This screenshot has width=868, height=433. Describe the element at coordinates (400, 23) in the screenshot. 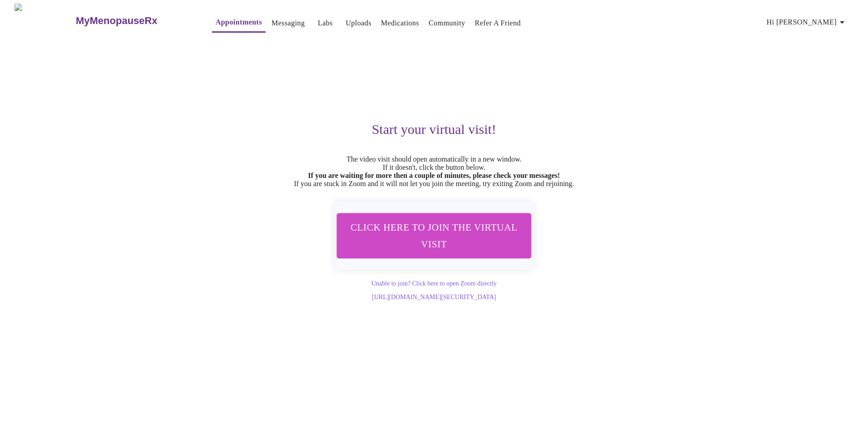

I see `a: Medications` at that location.